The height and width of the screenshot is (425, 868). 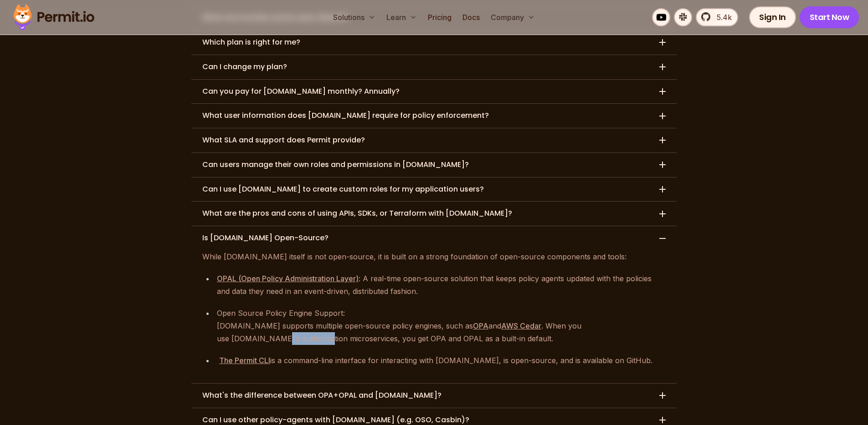 What do you see at coordinates (251, 42) in the screenshot?
I see `h3: Which plan is right for me?` at bounding box center [251, 42].